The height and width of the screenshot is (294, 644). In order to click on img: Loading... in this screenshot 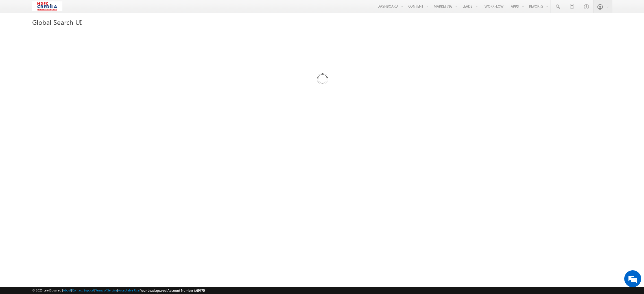, I will do `click(322, 79)`.